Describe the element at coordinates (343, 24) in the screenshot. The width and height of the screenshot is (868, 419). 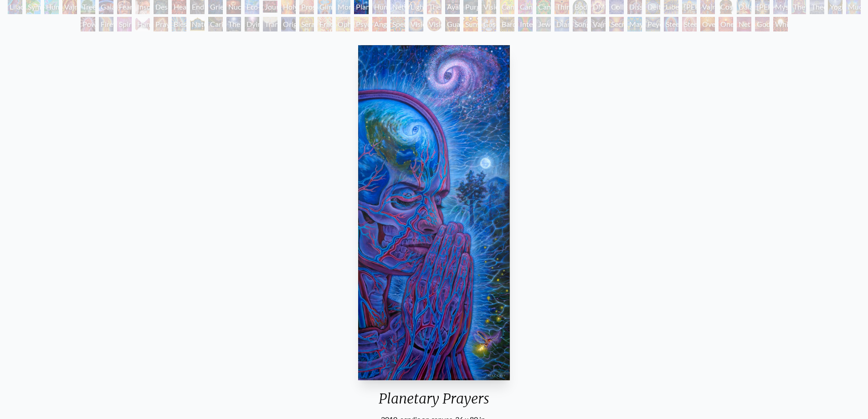
I see `div: Ophanic Eyelash` at that location.